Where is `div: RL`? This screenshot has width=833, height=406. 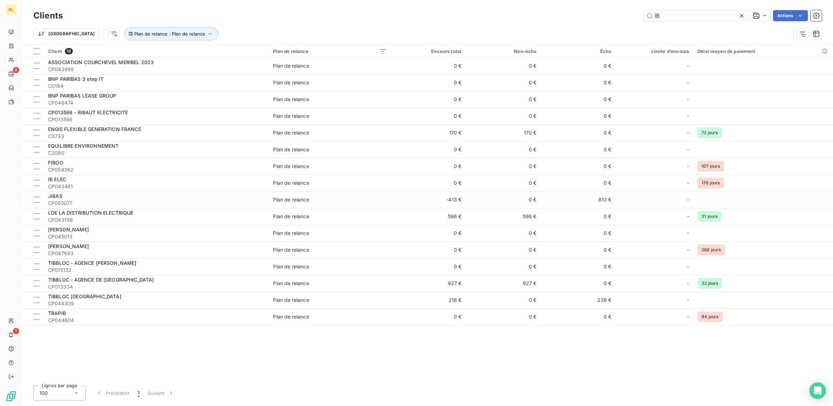
div: RL is located at coordinates (11, 10).